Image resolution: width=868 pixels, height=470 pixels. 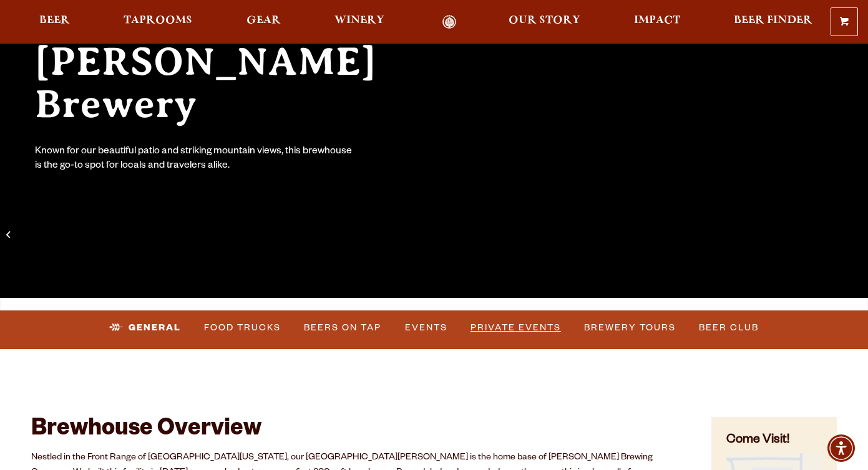 What do you see at coordinates (449, 22) in the screenshot?
I see `a: Odell Home` at bounding box center [449, 22].